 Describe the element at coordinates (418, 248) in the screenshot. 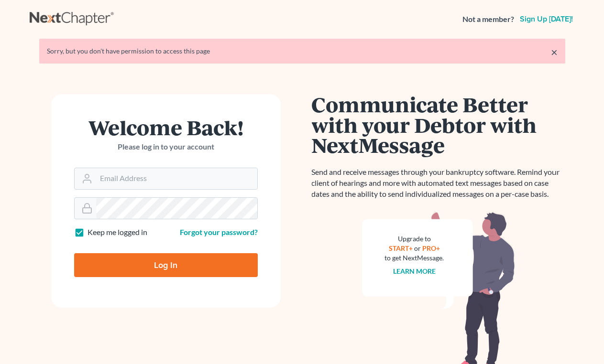

I see `span: or` at that location.